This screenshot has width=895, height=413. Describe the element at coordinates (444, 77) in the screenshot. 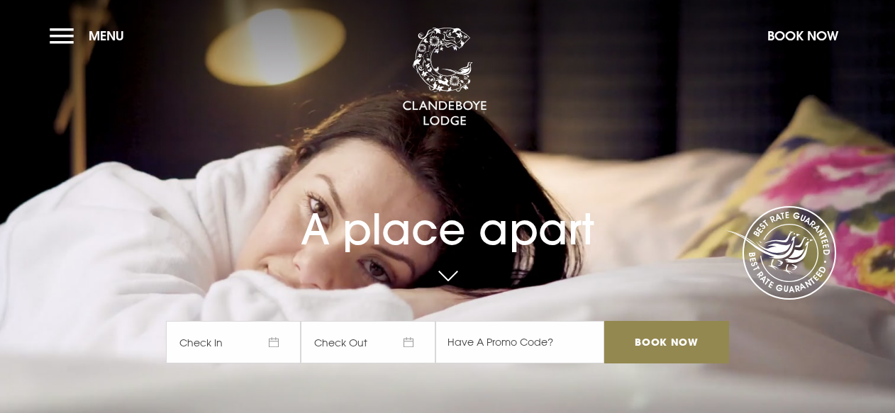

I see `img: Clandeboye Lodge` at that location.